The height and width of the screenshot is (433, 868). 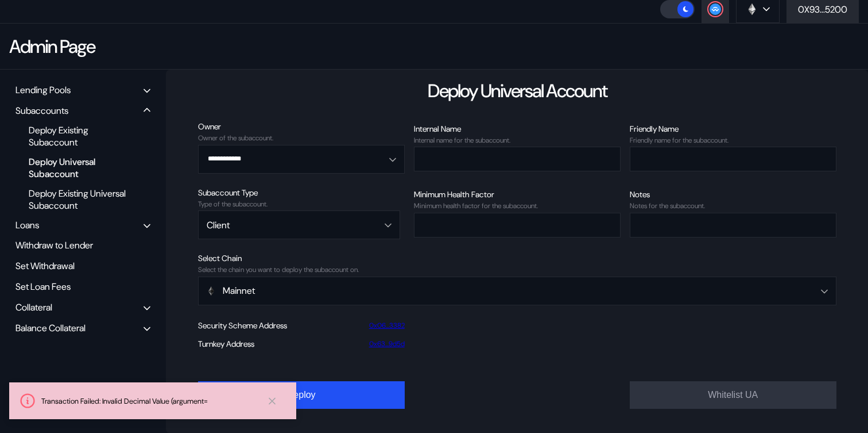 What do you see at coordinates (301, 395) in the screenshot?
I see `button: Deploy` at bounding box center [301, 395].